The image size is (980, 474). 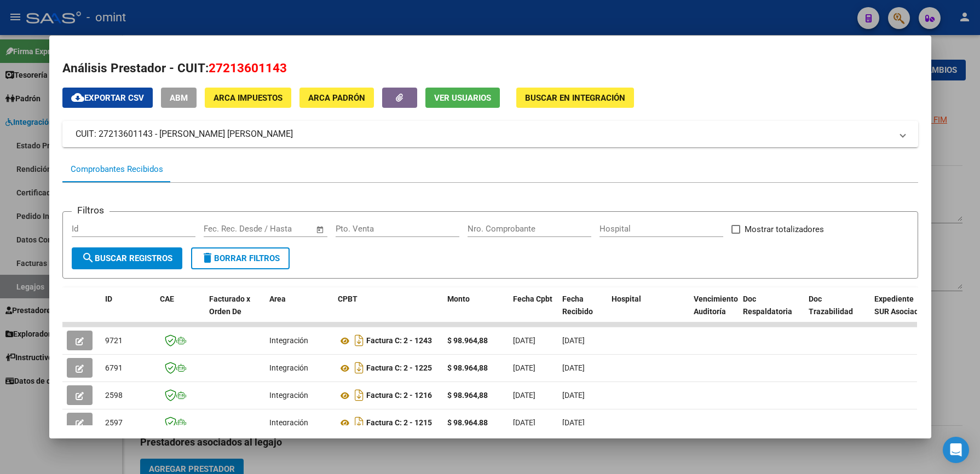 I want to click on span: Expediente SUR Asociado, so click(x=899, y=305).